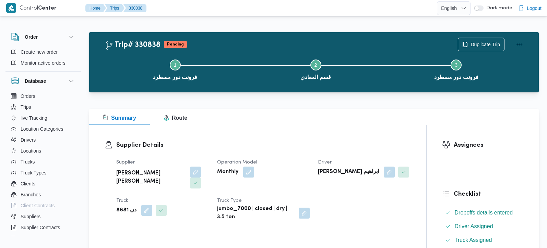  Describe the element at coordinates (43, 63) in the screenshot. I see `span: Monitor active orders` at that location.